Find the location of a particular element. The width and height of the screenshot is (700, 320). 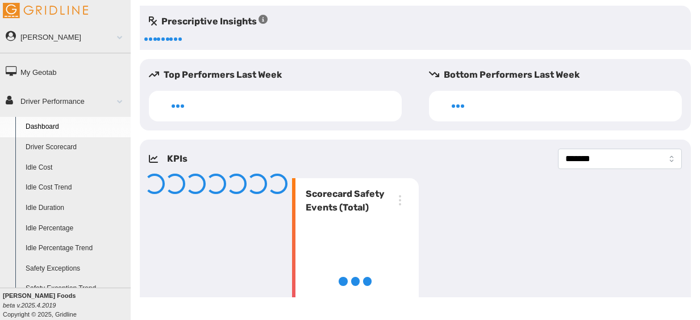

a: Idle Percentage is located at coordinates (76, 229).